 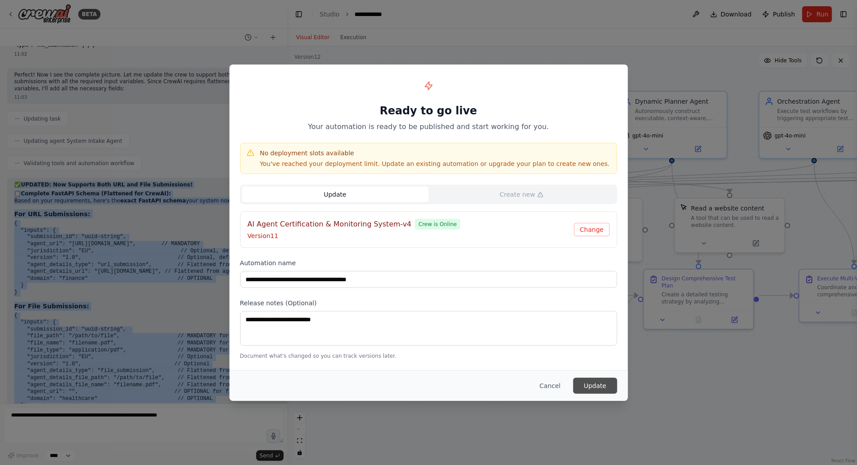 What do you see at coordinates (435, 164) in the screenshot?
I see `p: You've reached your deployment limit. Update an existing automation or upgrade your plan to creat...` at bounding box center [435, 164].